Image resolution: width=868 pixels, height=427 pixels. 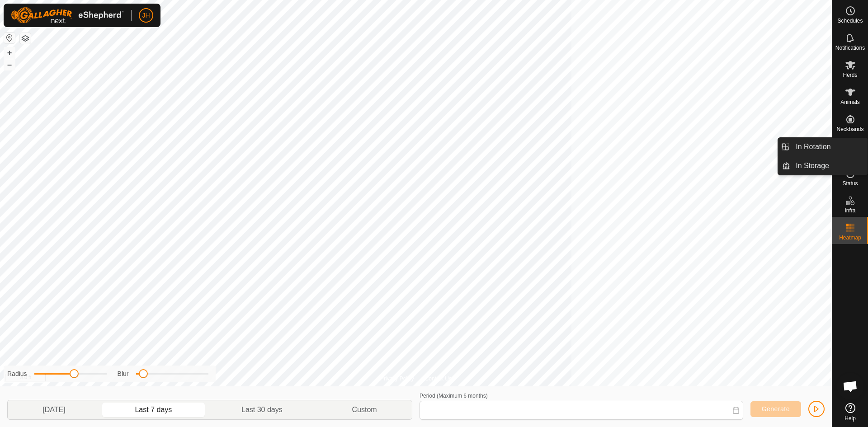 What do you see at coordinates (850, 75) in the screenshot?
I see `span: Herds` at bounding box center [850, 75].